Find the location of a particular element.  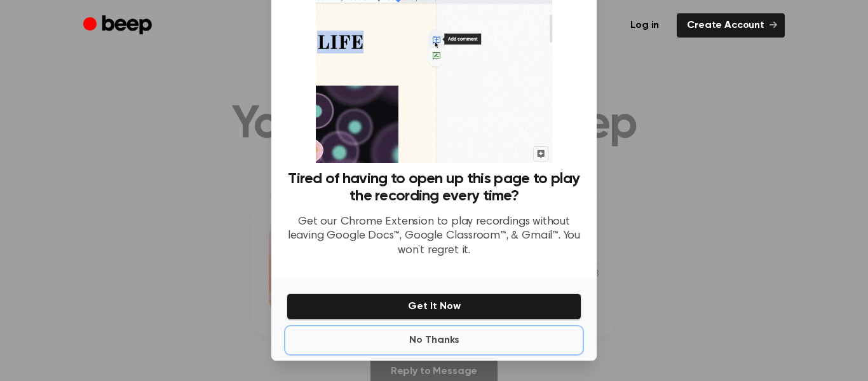

h3: Tired of having to open up this page to play the recording every time? is located at coordinates (434, 188).